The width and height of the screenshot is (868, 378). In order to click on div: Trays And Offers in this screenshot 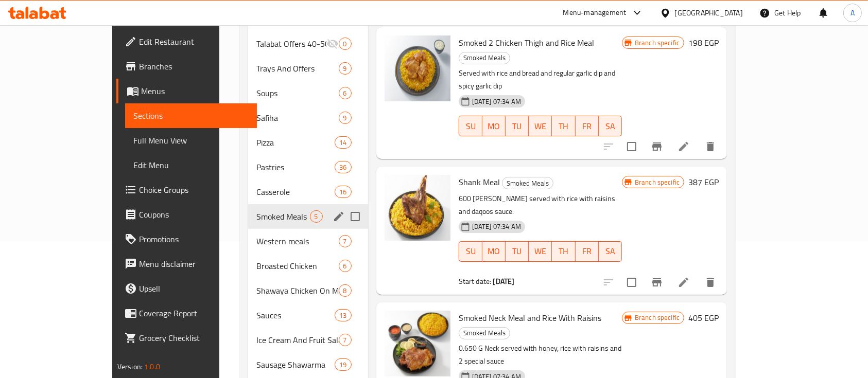, I will do `click(297, 68)`.